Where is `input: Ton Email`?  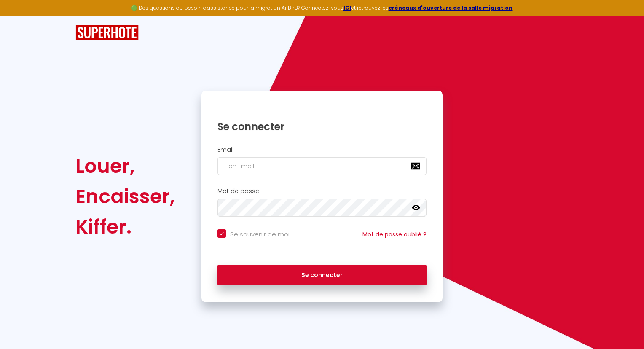
input: Ton Email is located at coordinates (322, 166).